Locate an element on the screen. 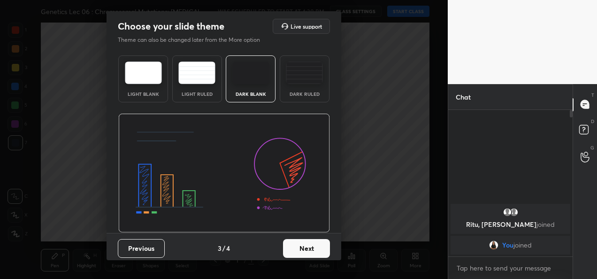 This screenshot has height=279, width=597. p: T is located at coordinates (593, 95).